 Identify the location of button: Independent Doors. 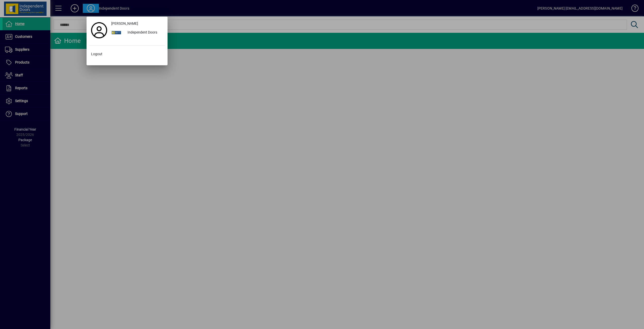
(137, 33).